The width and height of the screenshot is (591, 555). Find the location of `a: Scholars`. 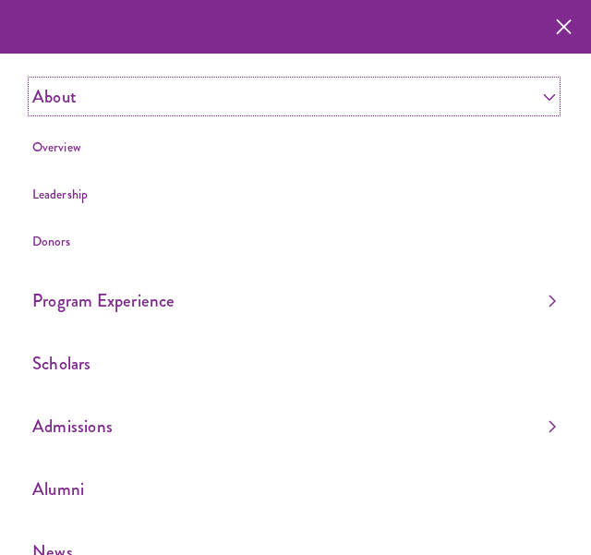

a: Scholars is located at coordinates (294, 363).